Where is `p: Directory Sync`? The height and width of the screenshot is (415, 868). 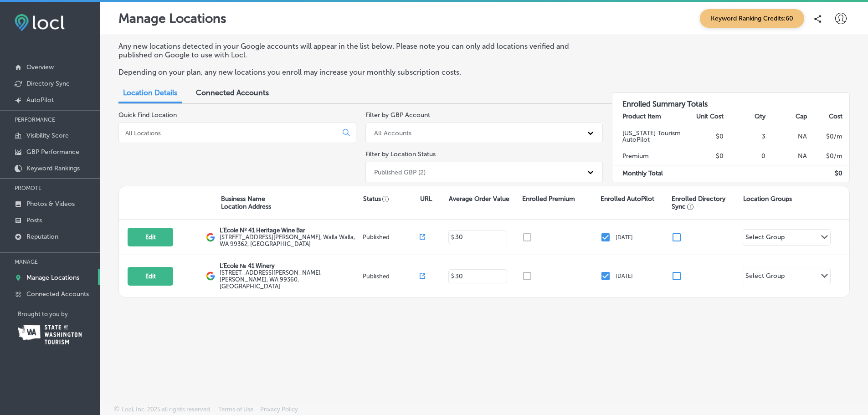 p: Directory Sync is located at coordinates (48, 83).